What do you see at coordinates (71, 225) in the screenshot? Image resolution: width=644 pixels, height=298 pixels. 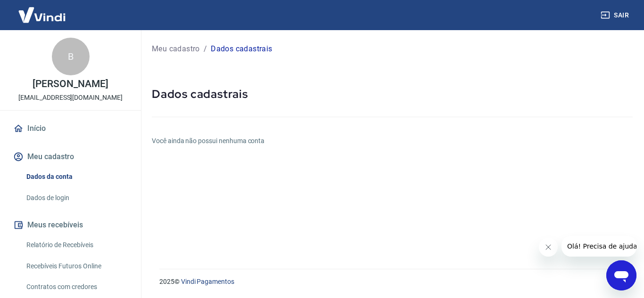 I see `button: Meus recebíveis` at bounding box center [71, 225].